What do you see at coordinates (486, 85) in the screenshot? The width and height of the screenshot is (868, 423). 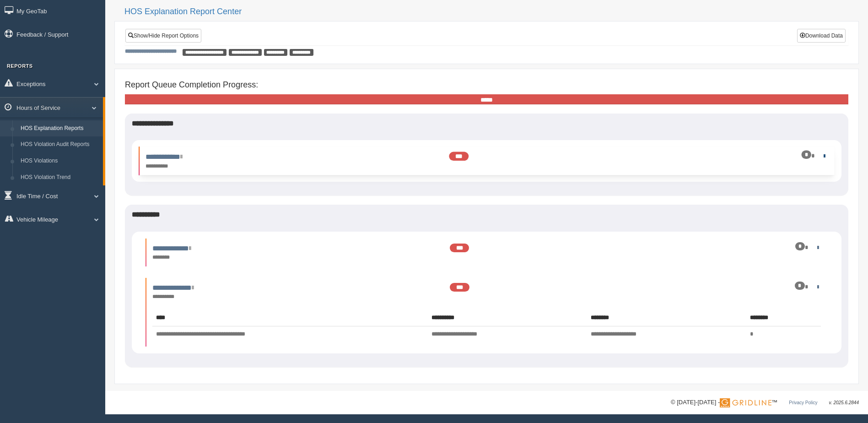 I see `h4: Report Queue Completion Progress:` at bounding box center [486, 85].